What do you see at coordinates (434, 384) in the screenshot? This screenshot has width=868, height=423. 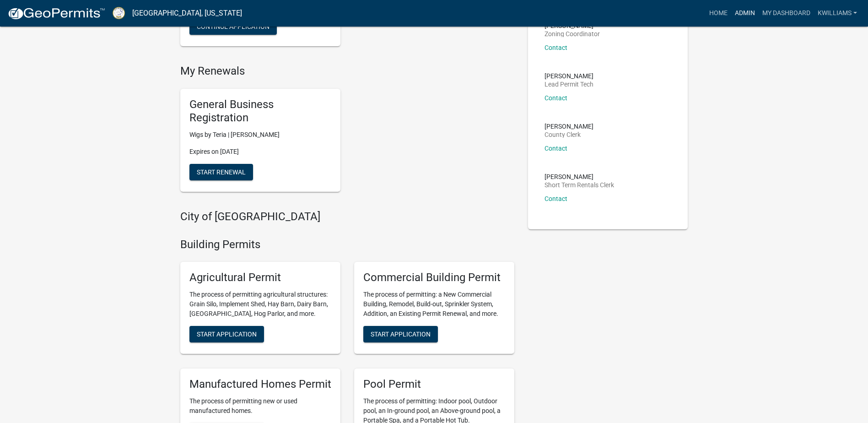 I see `h5: Pool Permit` at bounding box center [434, 384].